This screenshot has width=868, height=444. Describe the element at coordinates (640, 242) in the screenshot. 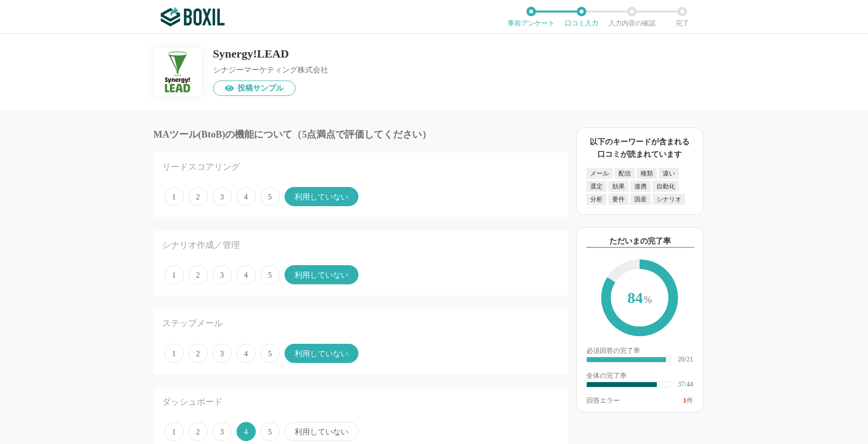

I see `div: ただいまの完了率` at that location.